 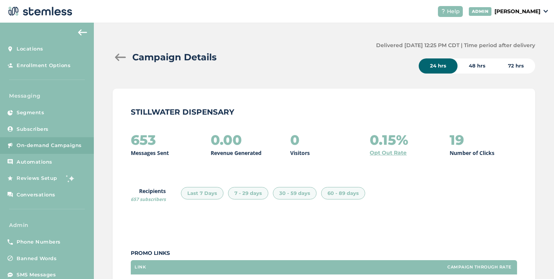 What do you see at coordinates (148, 199) in the screenshot?
I see `span: 657 subscribers` at bounding box center [148, 199].